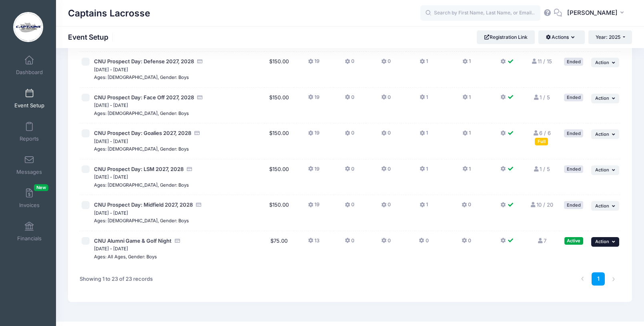  What do you see at coordinates (542, 61) in the screenshot?
I see `a: 11 / 15` at bounding box center [542, 61].